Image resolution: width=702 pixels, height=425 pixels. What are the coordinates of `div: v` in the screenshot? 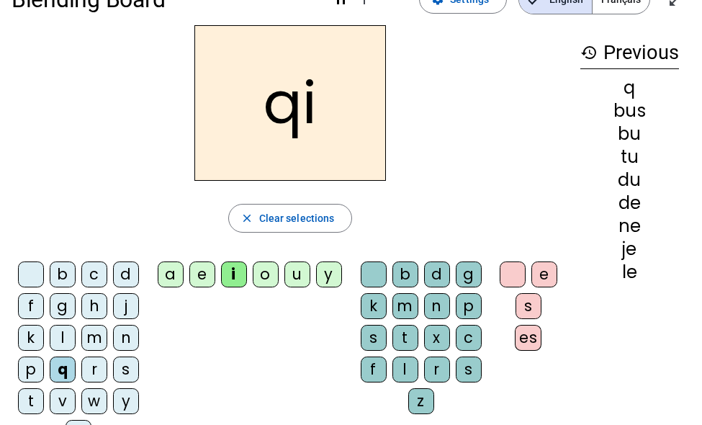 It's located at (63, 401).